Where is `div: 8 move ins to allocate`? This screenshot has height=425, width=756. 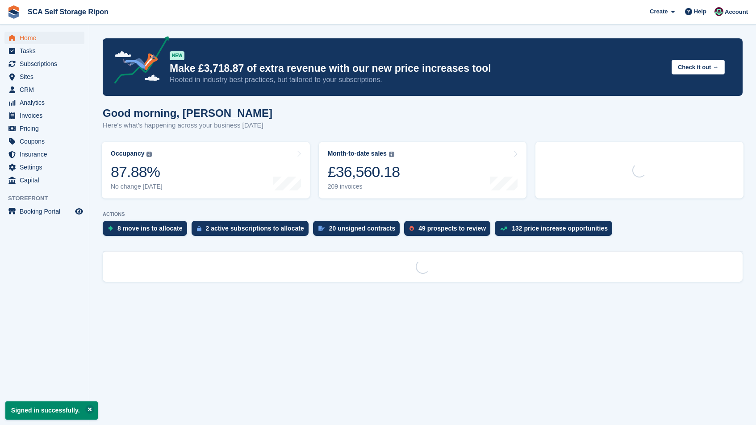
div: 8 move ins to allocate is located at coordinates (150, 229).